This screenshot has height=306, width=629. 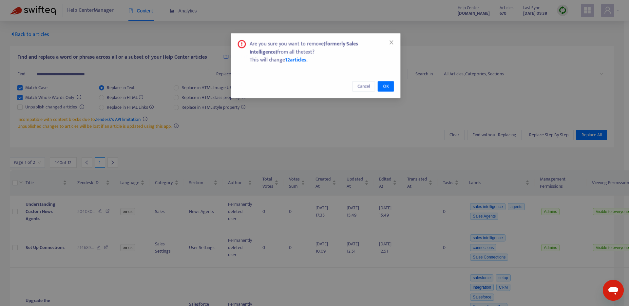 I want to click on button: OK, so click(x=385, y=86).